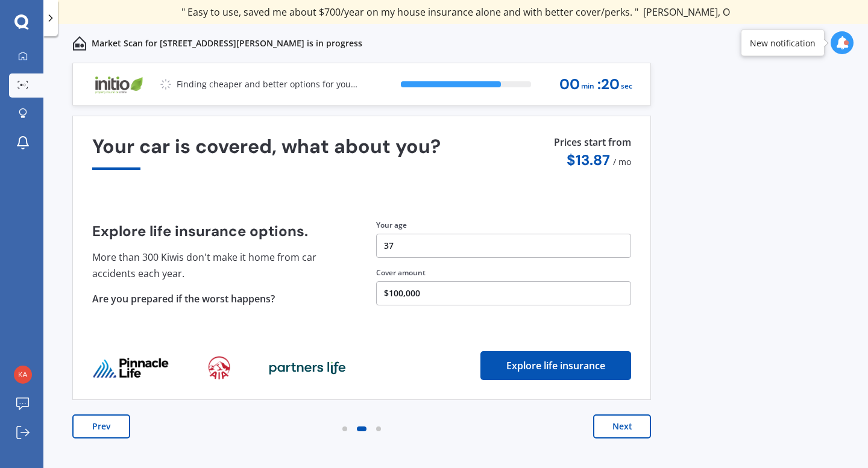 This screenshot has height=468, width=868. I want to click on p: More than 300 Kiwis don't make it home from car accidents each year., so click(219, 265).